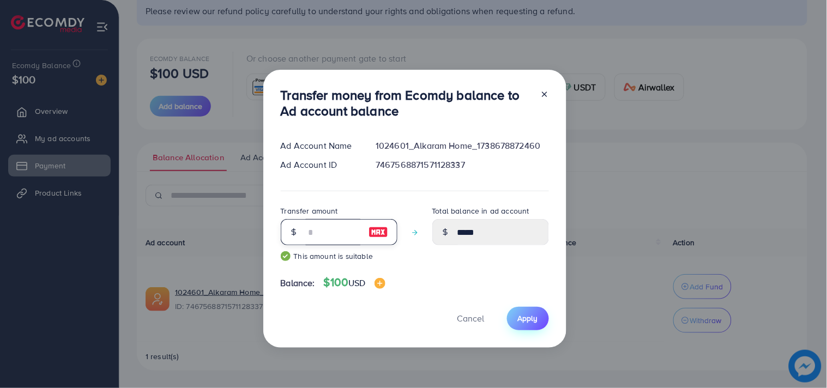 The width and height of the screenshot is (827, 388). Describe the element at coordinates (528, 318) in the screenshot. I see `span: Apply` at that location.